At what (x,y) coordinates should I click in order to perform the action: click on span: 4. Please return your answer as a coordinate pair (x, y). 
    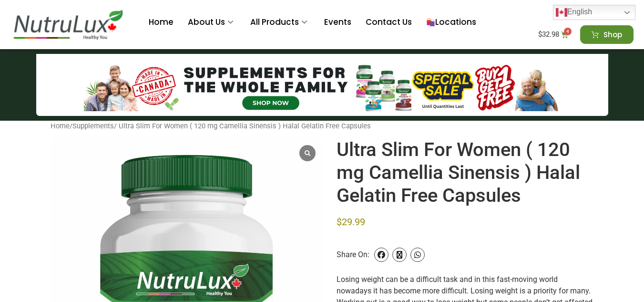
    Looking at the image, I should click on (568, 32).